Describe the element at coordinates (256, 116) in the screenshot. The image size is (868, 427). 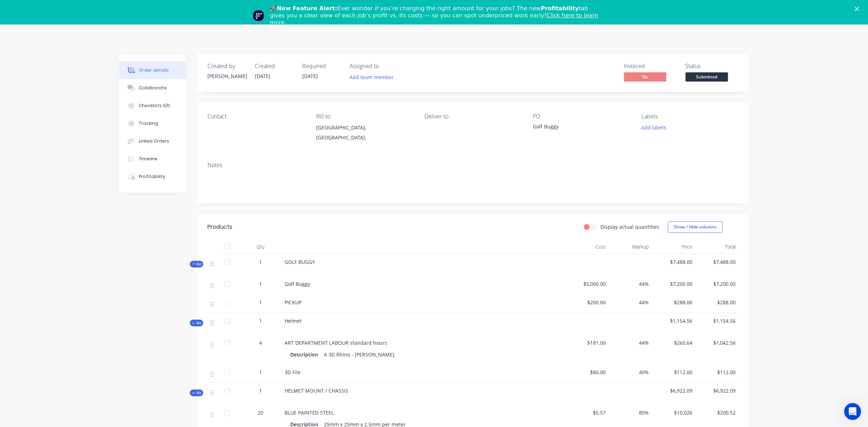
I see `div: Contact` at that location.